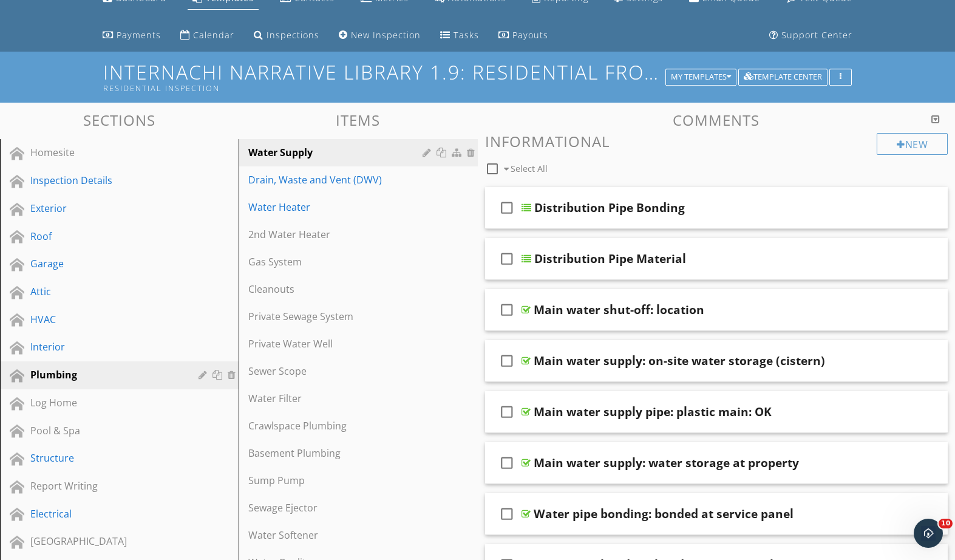 This screenshot has height=560, width=955. I want to click on div: Inspection Details, so click(106, 180).